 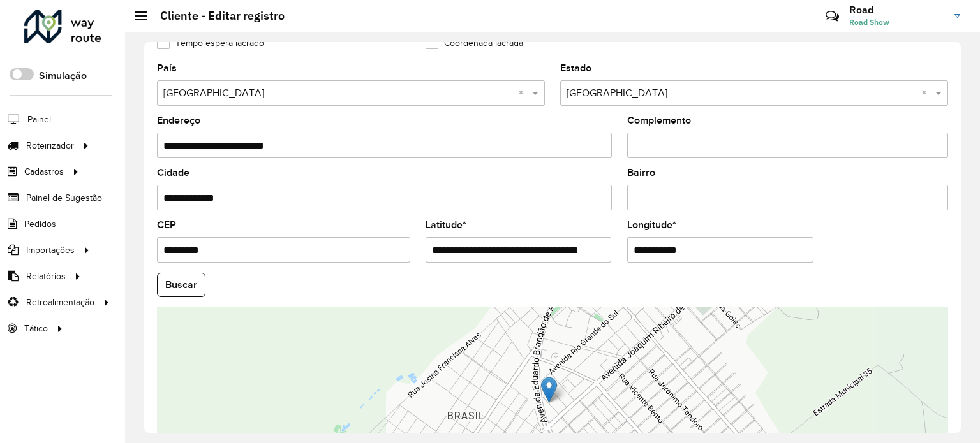 I want to click on label: Simulação, so click(x=63, y=76).